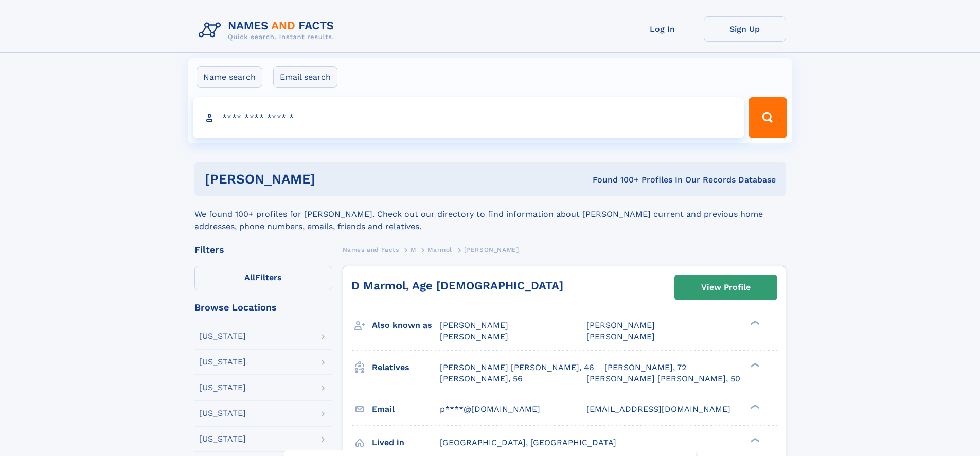 The height and width of the screenshot is (456, 980). Describe the element at coordinates (745, 29) in the screenshot. I see `a: Sign Up` at that location.